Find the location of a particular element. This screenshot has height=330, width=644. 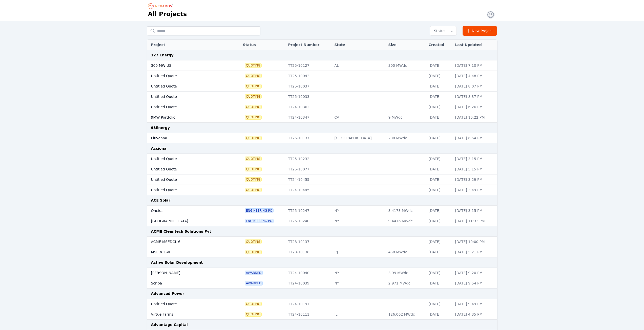

button: Status is located at coordinates (443, 31).